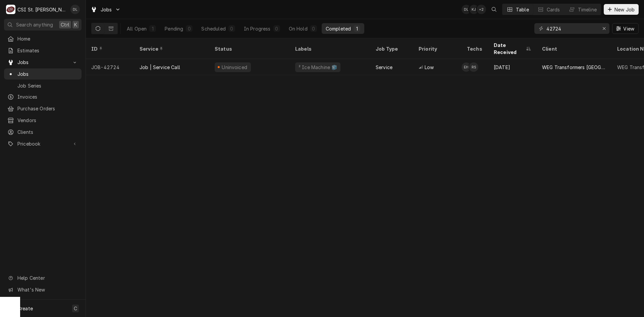  What do you see at coordinates (110, 67) in the screenshot?
I see `div: JOB-42724` at bounding box center [110, 67].